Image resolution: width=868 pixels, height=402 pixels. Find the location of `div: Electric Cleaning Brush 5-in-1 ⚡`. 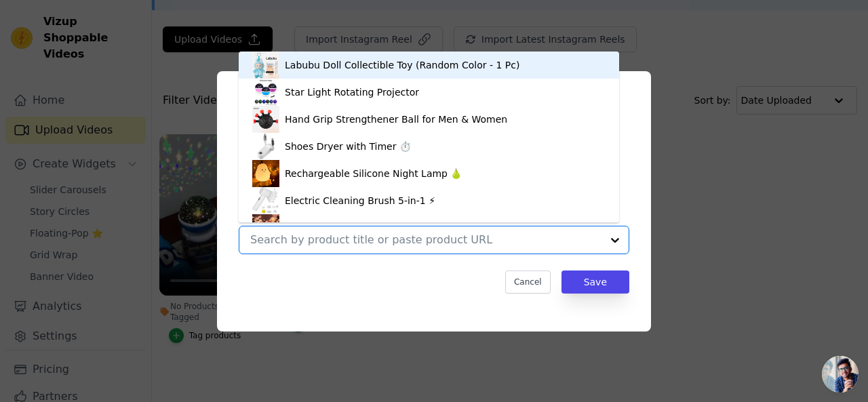

div: Electric Cleaning Brush 5-in-1 ⚡ is located at coordinates (360, 201).